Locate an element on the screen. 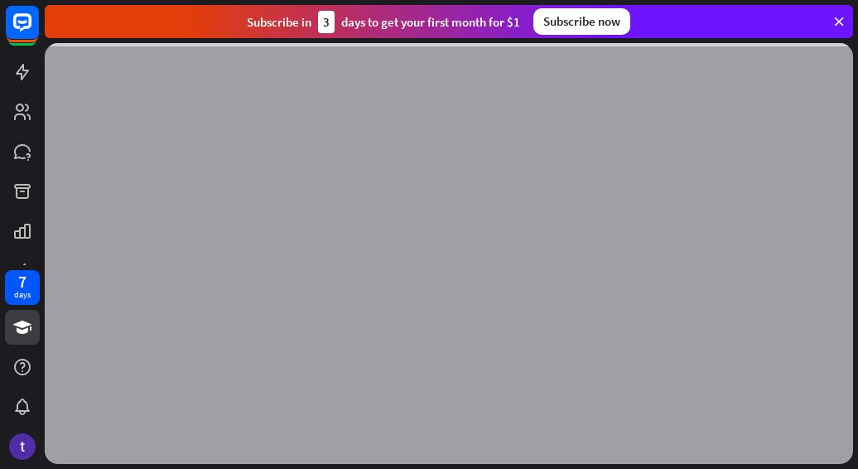  div: 7 is located at coordinates (22, 282).